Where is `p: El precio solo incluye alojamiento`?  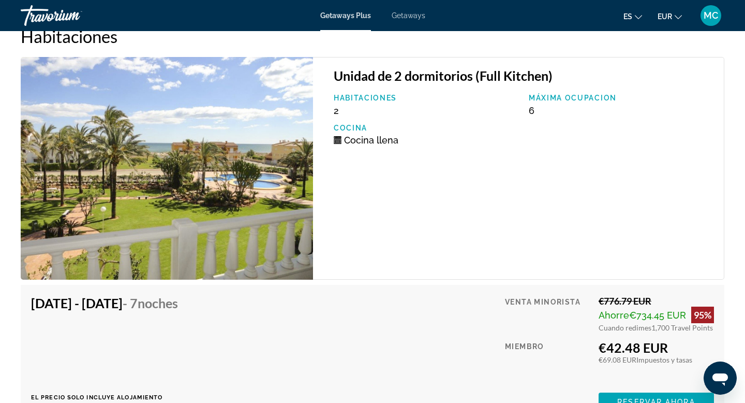
p: El precio solo incluye alojamiento is located at coordinates (108, 397).